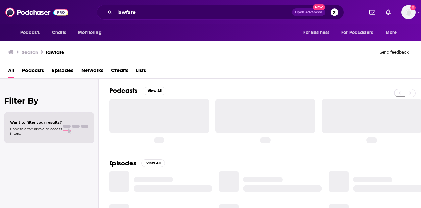 The image size is (421, 208). Describe the element at coordinates (316, 33) in the screenshot. I see `span: For Business` at that location.